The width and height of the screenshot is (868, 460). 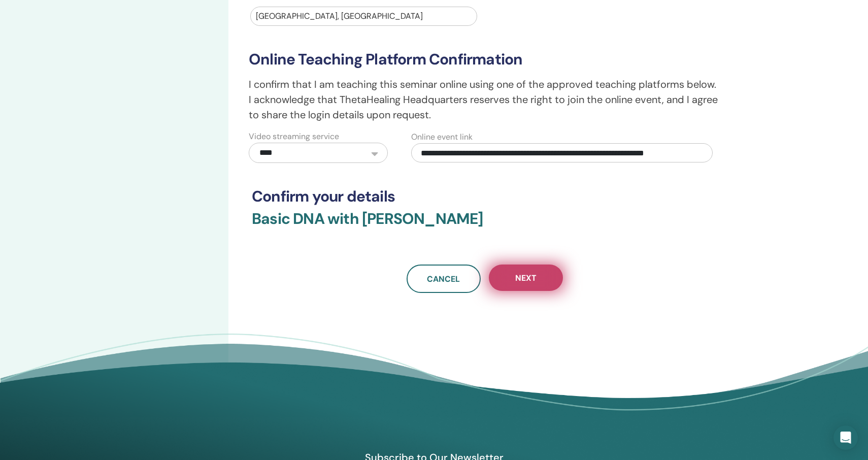 I want to click on h3: Online Teaching Platform Confirmation, so click(x=485, y=60).